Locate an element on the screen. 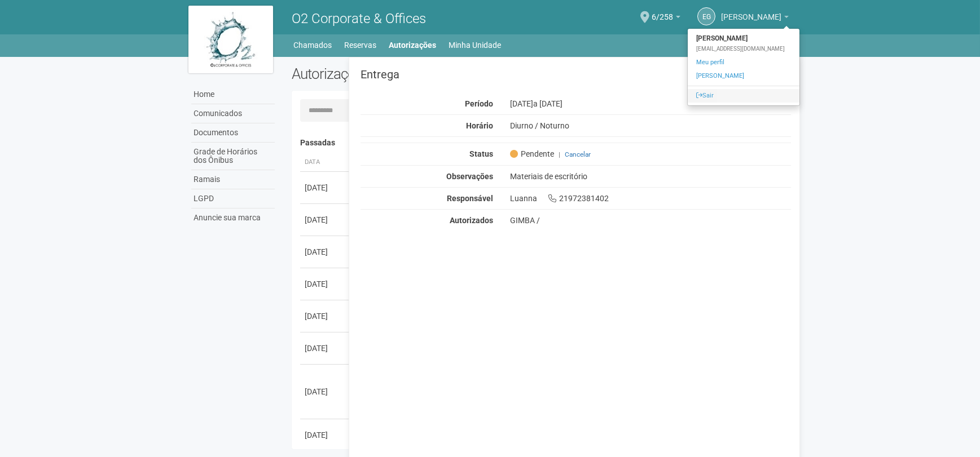 The height and width of the screenshot is (457, 980). span: Pendente is located at coordinates (533, 154).